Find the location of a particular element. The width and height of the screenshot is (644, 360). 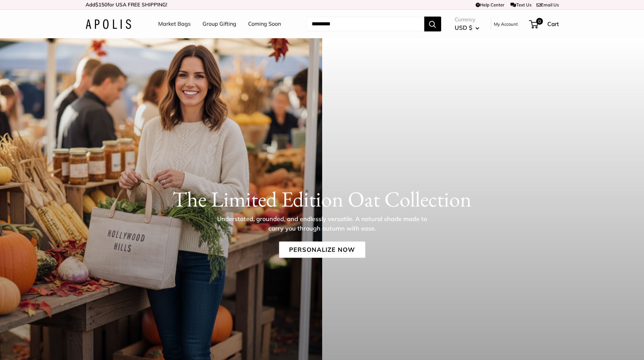

button: USD $ is located at coordinates (467, 28).